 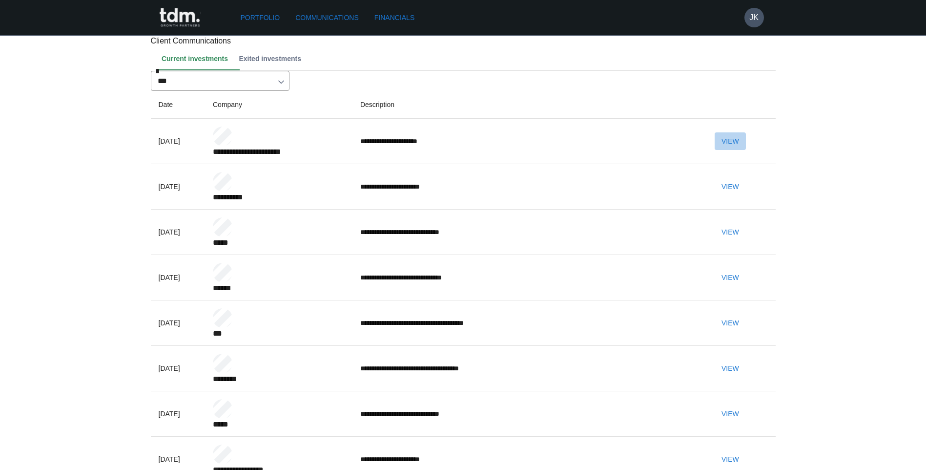 What do you see at coordinates (260, 18) in the screenshot?
I see `a: Portfolio` at bounding box center [260, 18].